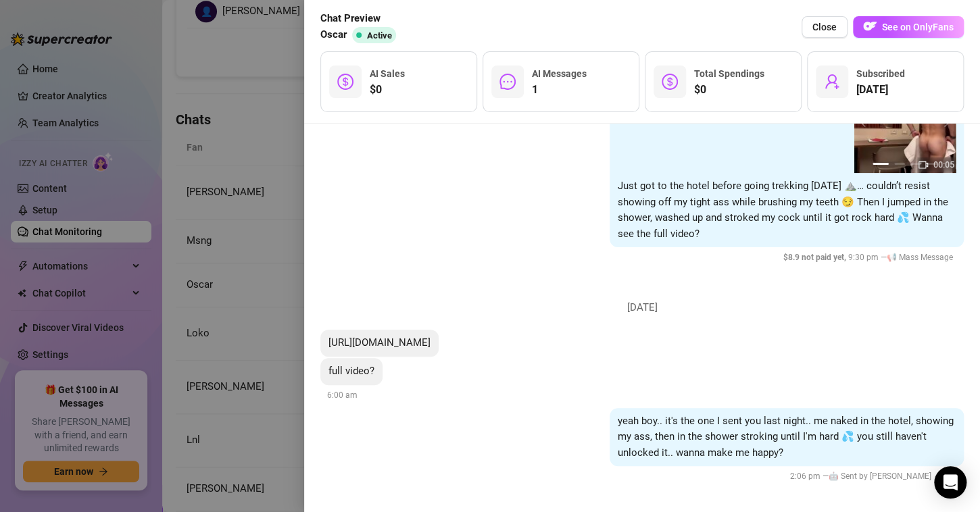 The height and width of the screenshot is (512, 980). I want to click on span: 6:00 am, so click(342, 395).